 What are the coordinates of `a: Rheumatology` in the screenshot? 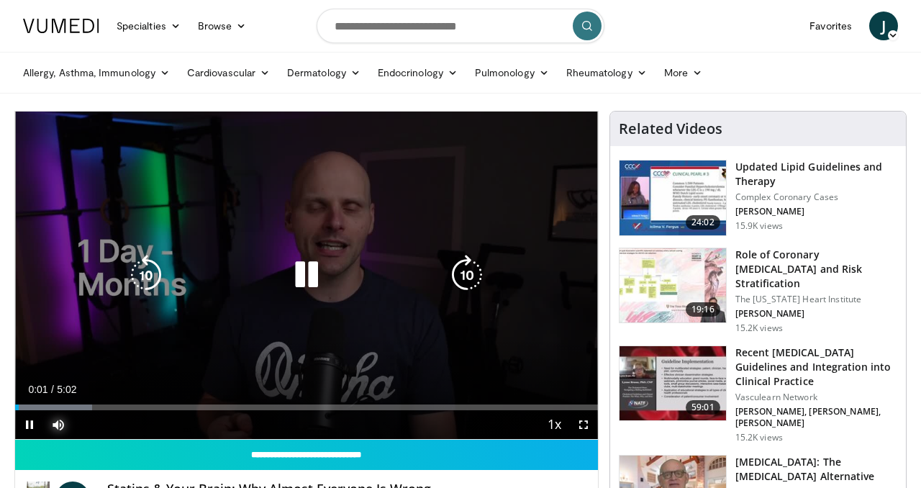 It's located at (607, 73).